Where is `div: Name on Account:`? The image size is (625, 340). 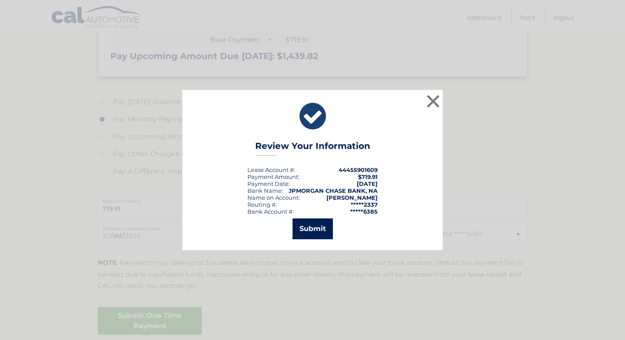
div: Name on Account: is located at coordinates (273, 197).